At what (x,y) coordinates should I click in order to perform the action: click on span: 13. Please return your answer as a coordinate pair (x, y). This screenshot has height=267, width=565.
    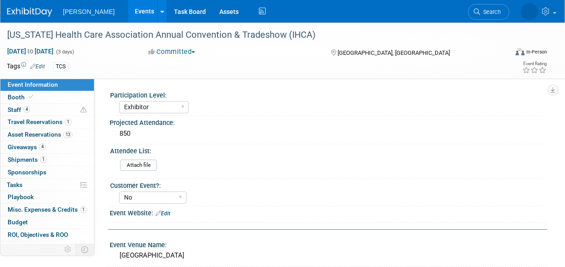
    Looking at the image, I should click on (68, 134).